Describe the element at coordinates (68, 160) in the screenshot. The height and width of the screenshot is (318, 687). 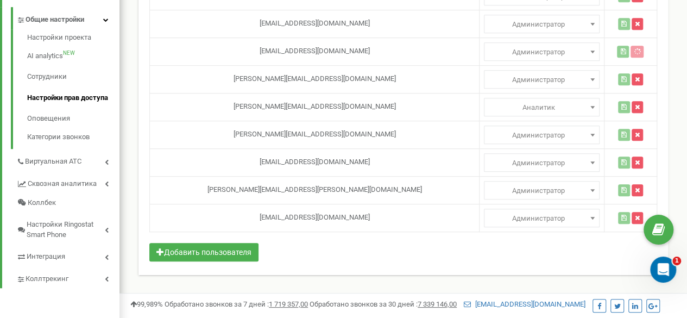
I see `a: Виртуальная АТС` at that location.